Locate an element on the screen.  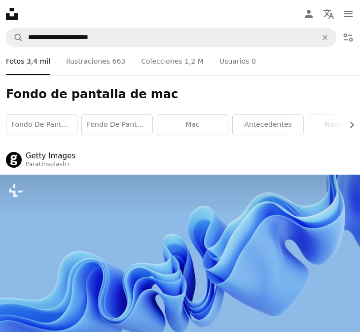
a: Ve al perfil de Getty Images is located at coordinates (14, 160).